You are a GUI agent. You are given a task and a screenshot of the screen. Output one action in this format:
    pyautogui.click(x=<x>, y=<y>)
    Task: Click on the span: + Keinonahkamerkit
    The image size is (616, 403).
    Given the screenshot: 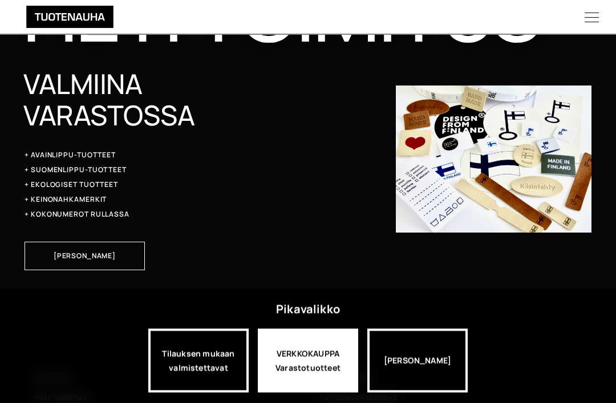 What is the action you would take?
    pyautogui.click(x=66, y=200)
    